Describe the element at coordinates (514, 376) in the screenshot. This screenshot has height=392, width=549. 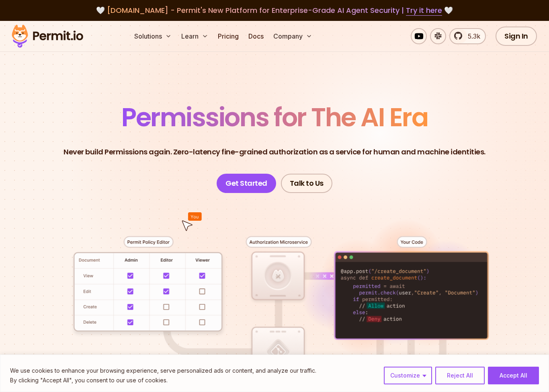
I see `button: Accept All` at that location.